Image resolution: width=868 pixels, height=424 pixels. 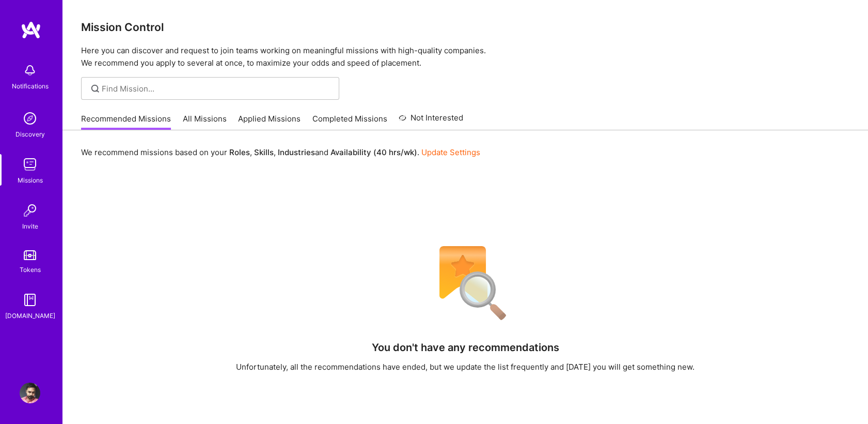 What do you see at coordinates (95, 89) in the screenshot?
I see `i: icon SearchGrey` at bounding box center [95, 89].